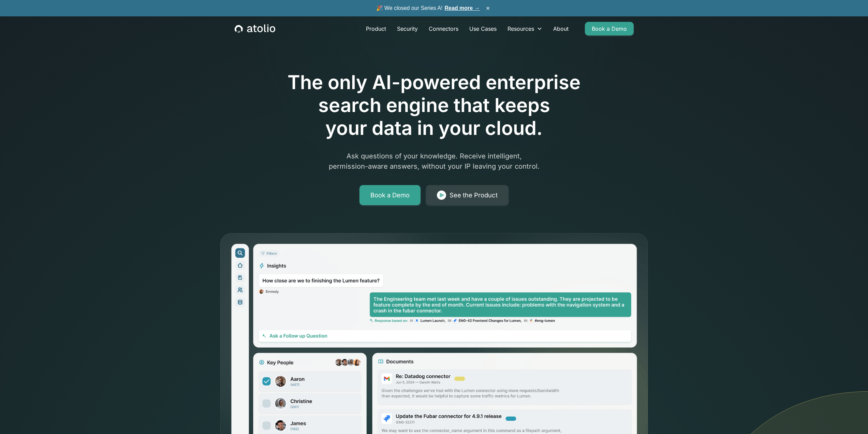 The height and width of the screenshot is (434, 868). Describe the element at coordinates (483, 29) in the screenshot. I see `a: Use Cases` at that location.